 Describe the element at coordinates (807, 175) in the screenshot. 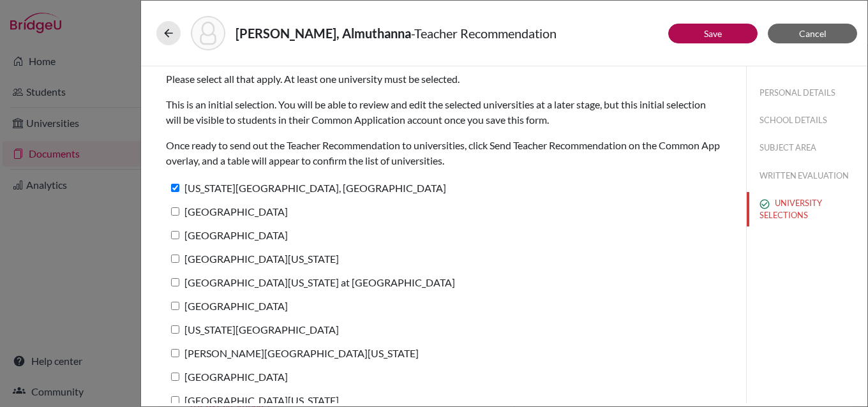

I see `button: WRITTEN EVALUATION` at that location.